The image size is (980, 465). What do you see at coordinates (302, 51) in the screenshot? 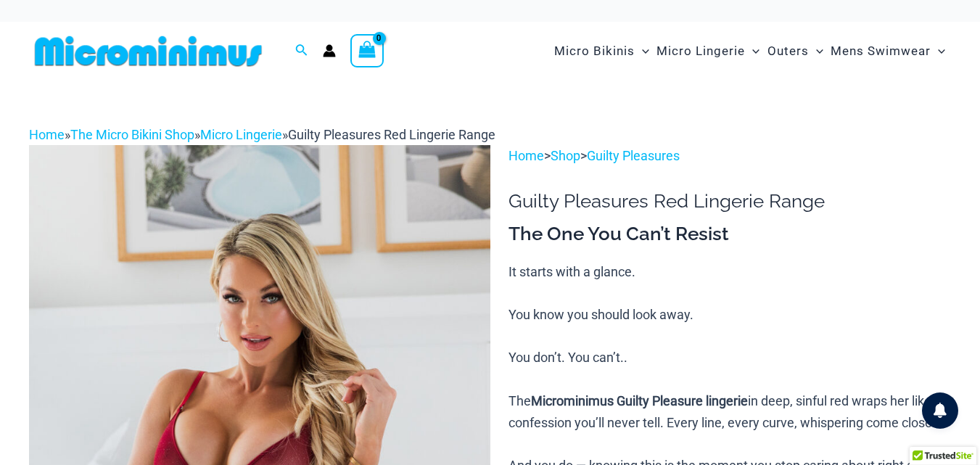
I see `a: Search icon link` at bounding box center [302, 51].